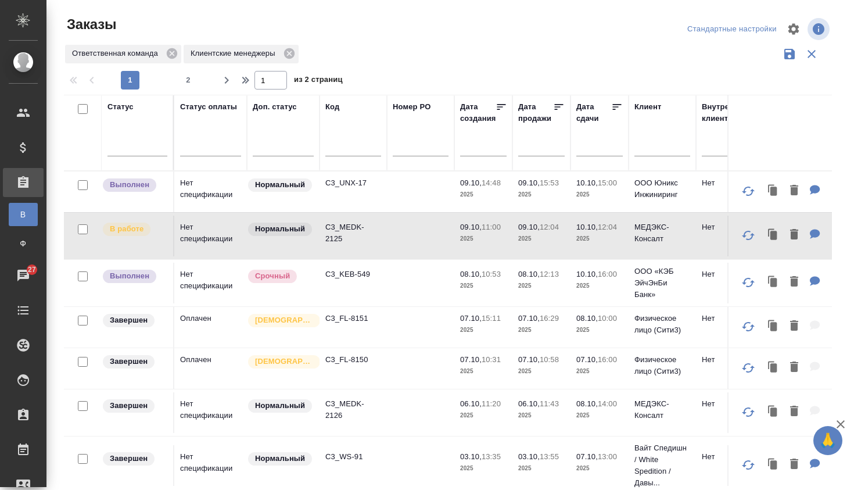 This screenshot has height=490, width=854. I want to click on p: 11:00, so click(491, 227).